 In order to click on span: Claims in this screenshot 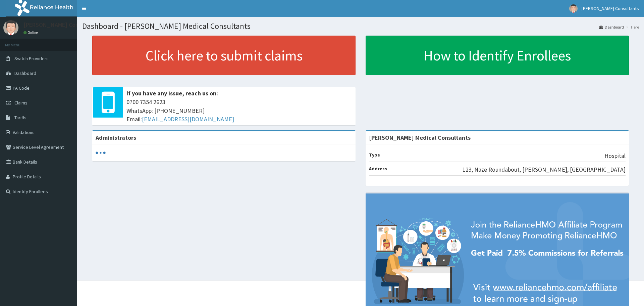, I will do `click(21, 103)`.